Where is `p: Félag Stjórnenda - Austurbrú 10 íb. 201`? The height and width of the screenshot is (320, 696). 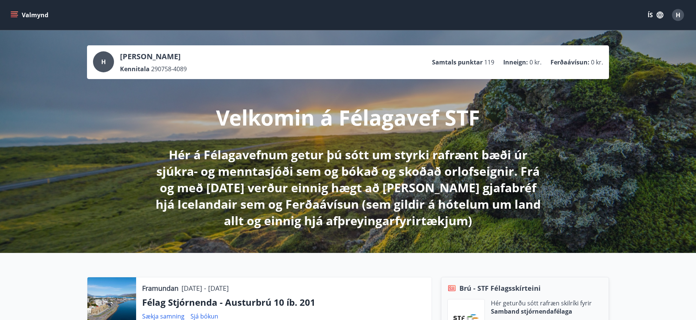
p: Félag Stjórnenda - Austurbrú 10 íb. 201 is located at coordinates (284, 303).